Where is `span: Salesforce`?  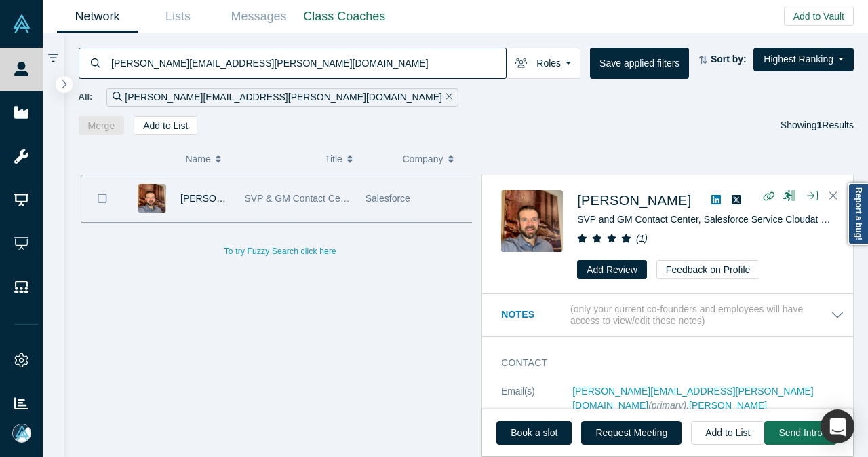 span: Salesforce is located at coordinates (388, 198).